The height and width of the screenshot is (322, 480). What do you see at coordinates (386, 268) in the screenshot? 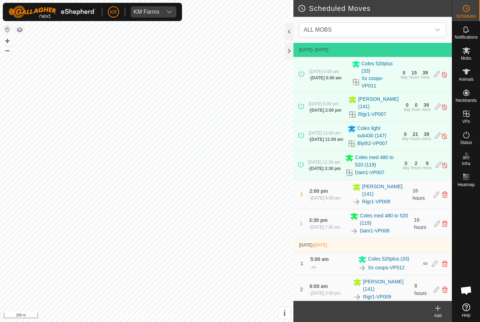
I see `a: Xx coops-VP012` at bounding box center [386, 268].